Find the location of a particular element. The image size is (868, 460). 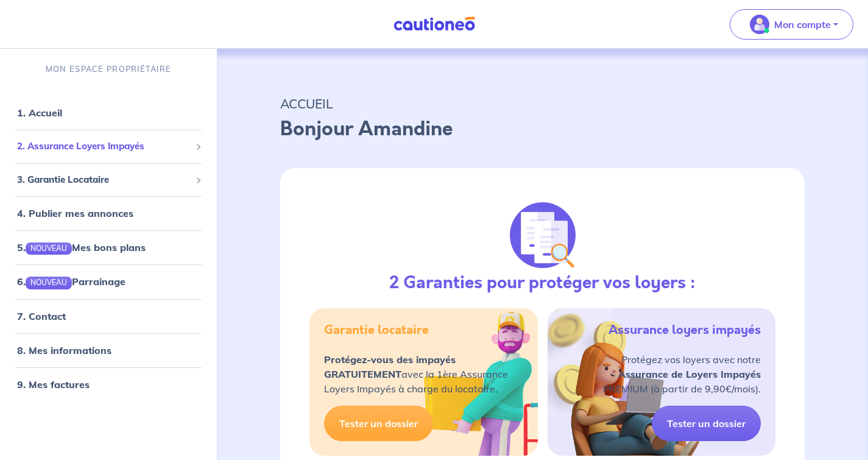

img: Cautioneo is located at coordinates (434, 24).